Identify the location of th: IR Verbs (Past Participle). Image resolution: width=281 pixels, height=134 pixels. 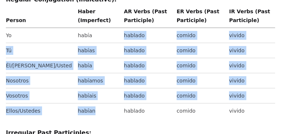
(250, 17).